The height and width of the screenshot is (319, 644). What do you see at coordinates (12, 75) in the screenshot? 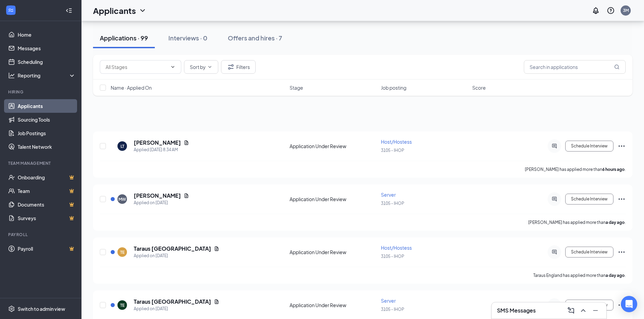
I see `svg: Analysis` at bounding box center [12, 75].